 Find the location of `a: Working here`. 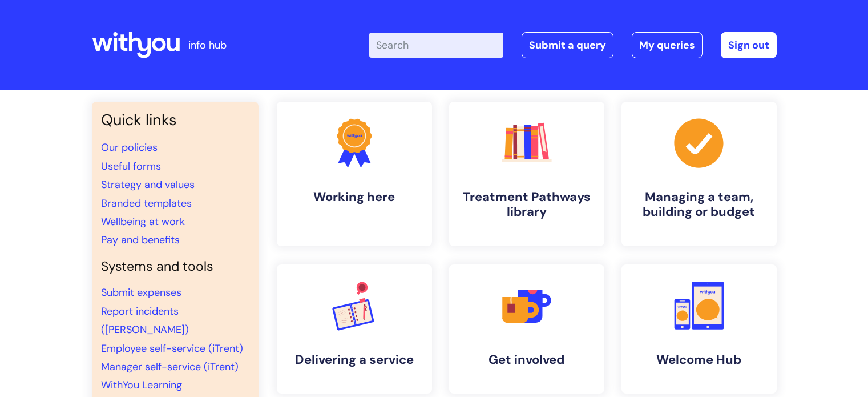

a: Working here is located at coordinates (354, 173).